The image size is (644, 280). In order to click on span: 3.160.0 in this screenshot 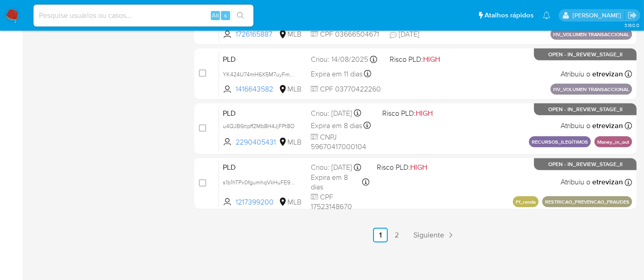, I will do `click(632, 25)`.